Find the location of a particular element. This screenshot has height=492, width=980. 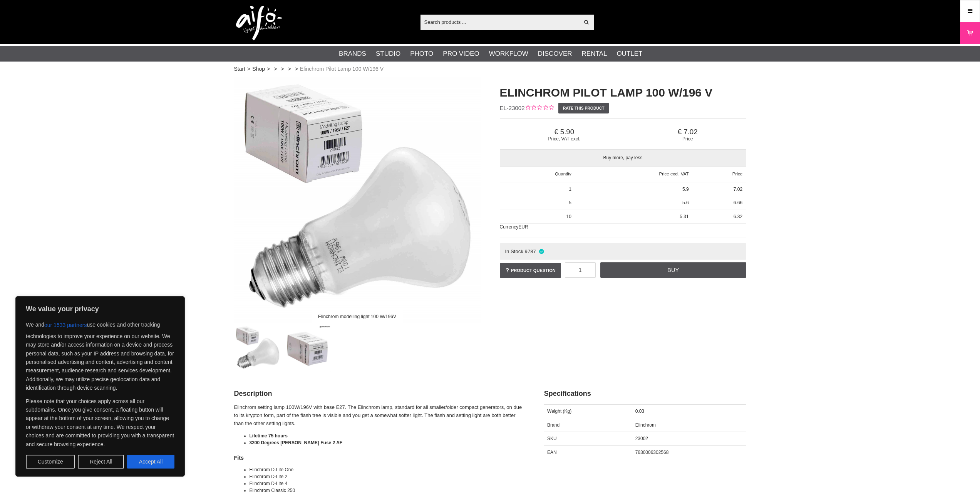

a: Outlet is located at coordinates (629, 54).